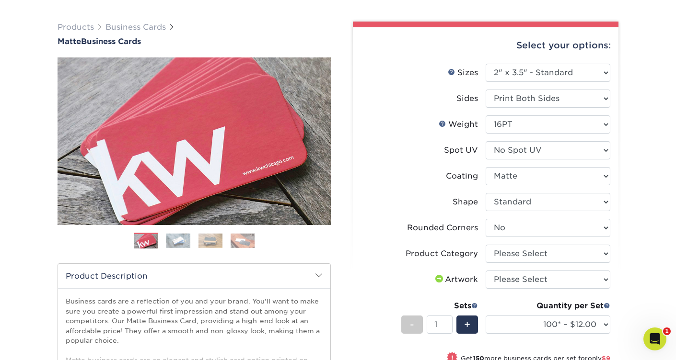 The height and width of the screenshot is (360, 676). What do you see at coordinates (194, 41) in the screenshot?
I see `h1: Business Cards` at bounding box center [194, 41].